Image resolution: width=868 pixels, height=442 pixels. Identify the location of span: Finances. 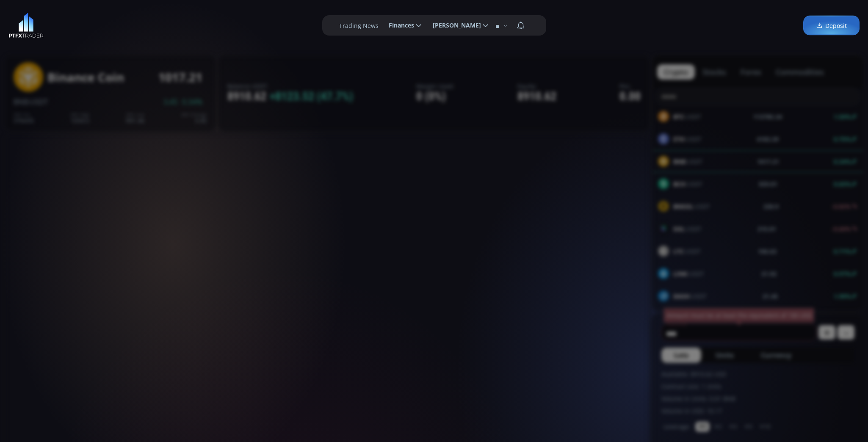
(399, 25).